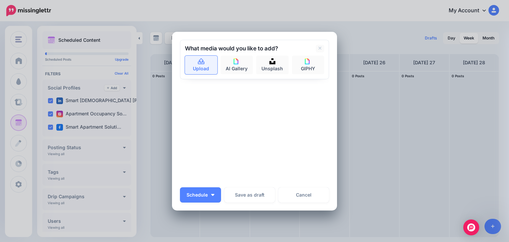 This screenshot has width=509, height=242. Describe the element at coordinates (201, 195) in the screenshot. I see `button: Schedule` at that location.